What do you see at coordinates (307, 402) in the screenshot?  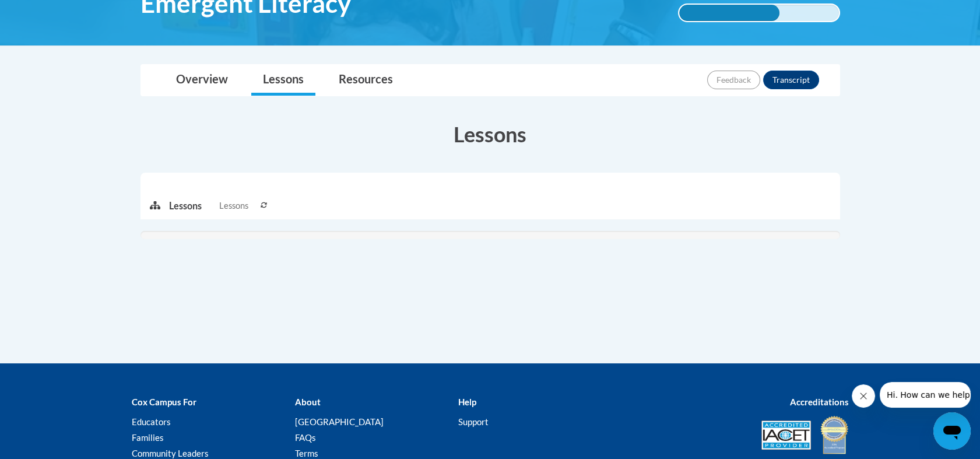 I see `b: About` at bounding box center [307, 402].